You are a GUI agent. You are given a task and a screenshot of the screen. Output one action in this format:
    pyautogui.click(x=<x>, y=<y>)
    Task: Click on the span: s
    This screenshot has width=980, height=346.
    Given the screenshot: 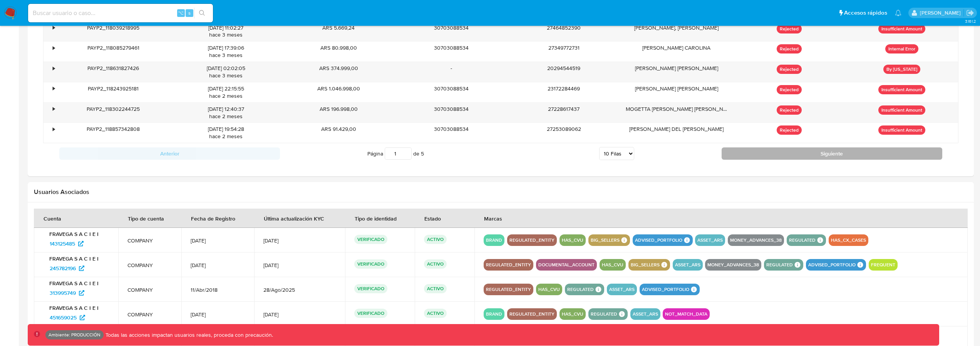 What is the action you would take?
    pyautogui.click(x=190, y=13)
    